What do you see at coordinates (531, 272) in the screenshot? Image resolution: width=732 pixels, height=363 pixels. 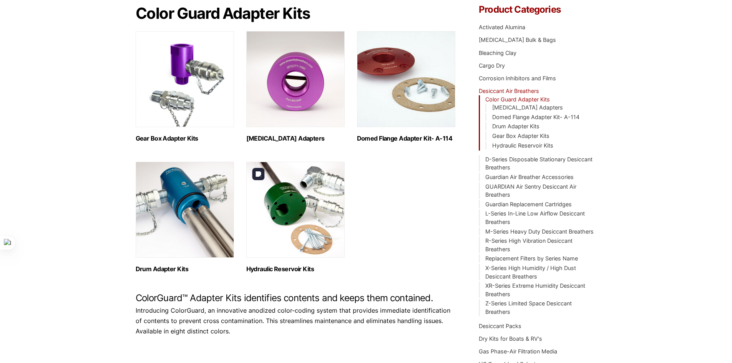 I see `a: X-Series High Humidity / High Dust Desiccant Breathers` at bounding box center [531, 272].